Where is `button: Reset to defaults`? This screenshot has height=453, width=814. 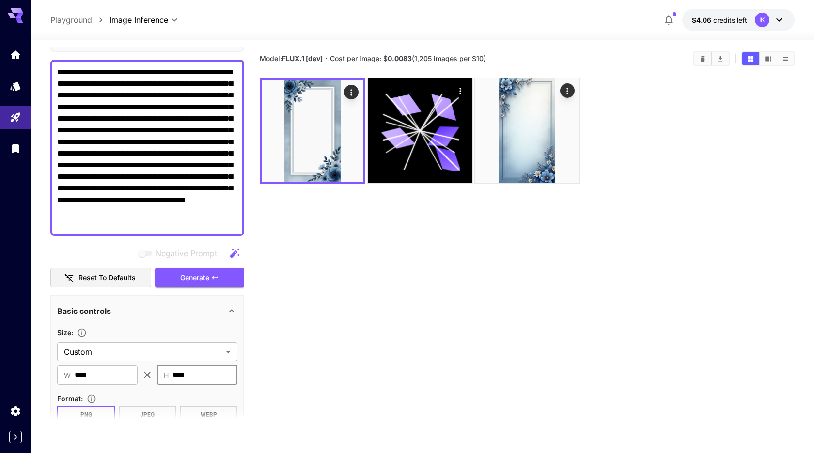 button: Reset to defaults is located at coordinates (101, 278).